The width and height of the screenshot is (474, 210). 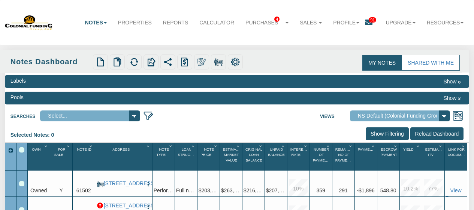 What do you see at coordinates (124, 156) in the screenshot?
I see `div: Address Sort None` at bounding box center [124, 156].